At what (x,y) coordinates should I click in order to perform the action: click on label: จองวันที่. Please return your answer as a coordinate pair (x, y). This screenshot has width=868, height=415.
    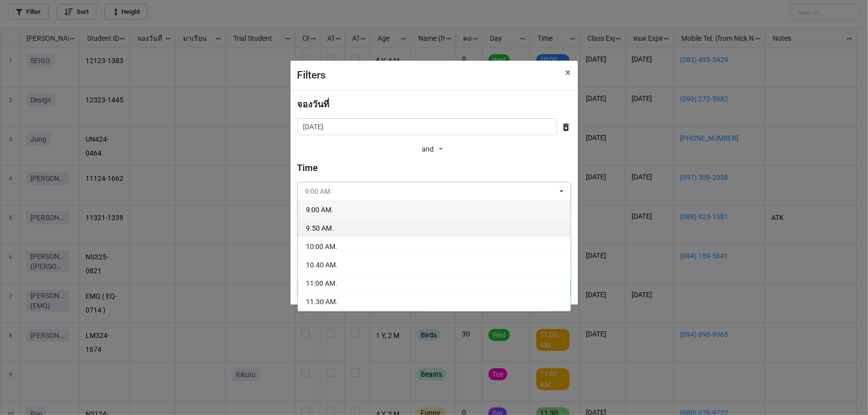
    Looking at the image, I should click on (313, 104).